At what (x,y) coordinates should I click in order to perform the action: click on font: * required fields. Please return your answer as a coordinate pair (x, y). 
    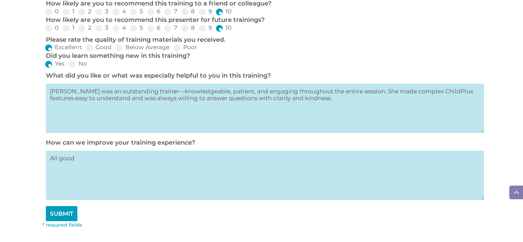
    Looking at the image, I should click on (62, 225).